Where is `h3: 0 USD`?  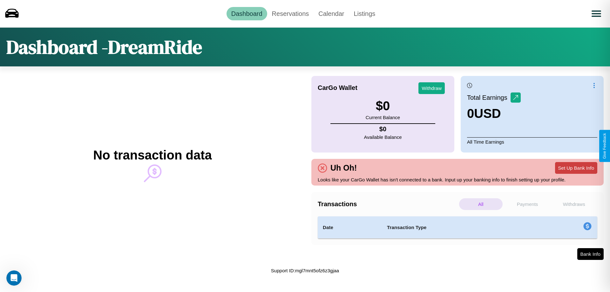
h3: 0 USD is located at coordinates (494, 113).